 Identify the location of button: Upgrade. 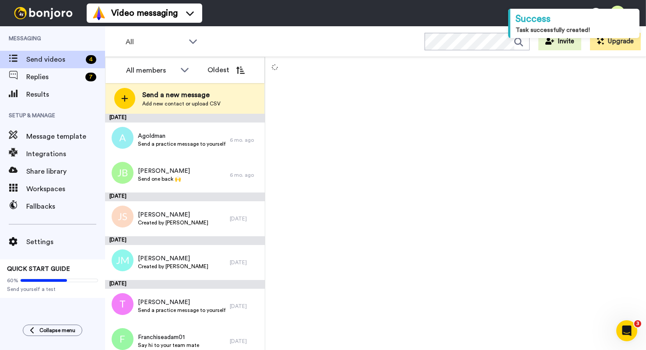
(615, 42).